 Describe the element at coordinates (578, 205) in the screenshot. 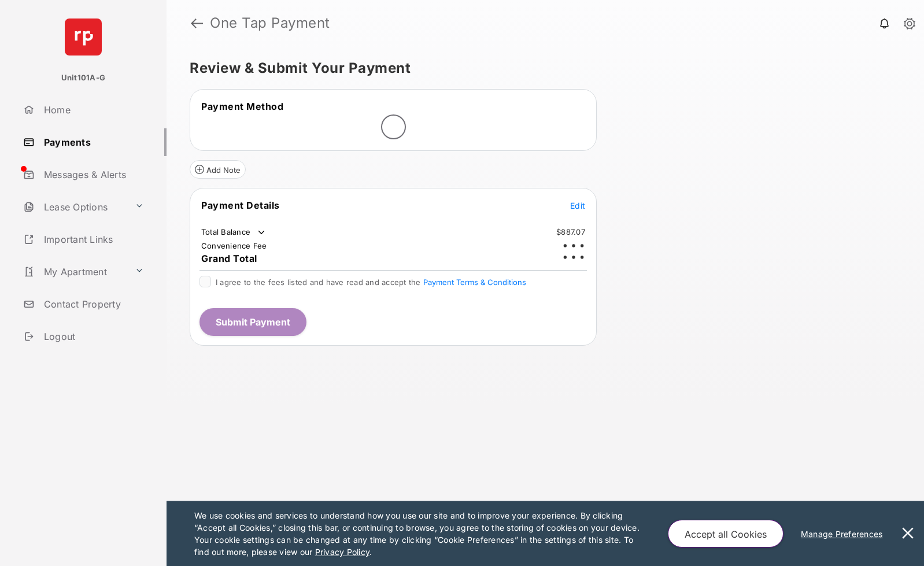

I see `button: Edit` at that location.